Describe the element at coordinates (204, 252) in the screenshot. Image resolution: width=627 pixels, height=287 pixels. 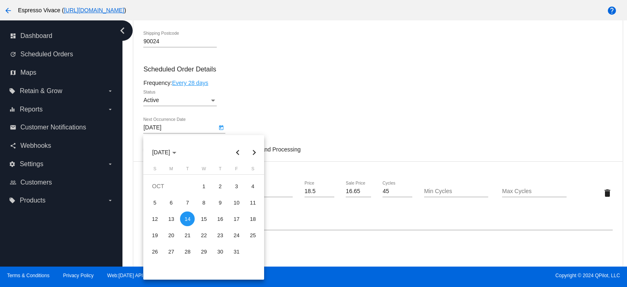
I see `div: 29` at that location.